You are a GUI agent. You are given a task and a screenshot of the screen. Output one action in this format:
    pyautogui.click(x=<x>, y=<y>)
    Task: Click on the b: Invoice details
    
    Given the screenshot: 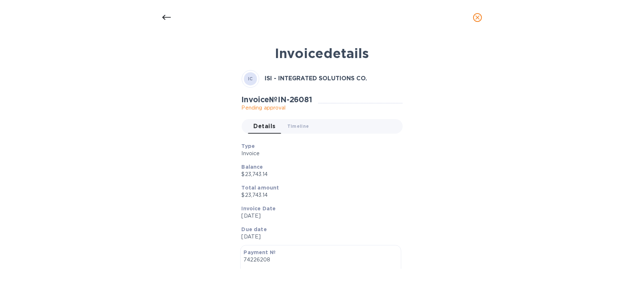 What is the action you would take?
    pyautogui.click(x=322, y=53)
    